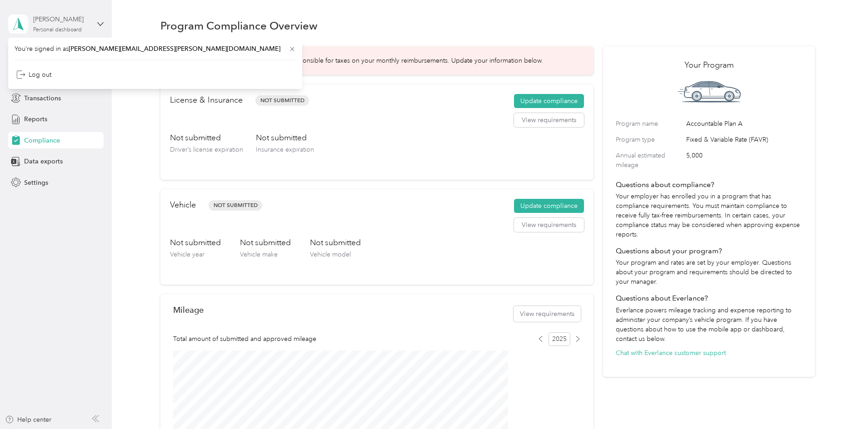 The height and width of the screenshot is (429, 868). What do you see at coordinates (239, 25) in the screenshot?
I see `h1: Program Compliance Overview` at bounding box center [239, 25].